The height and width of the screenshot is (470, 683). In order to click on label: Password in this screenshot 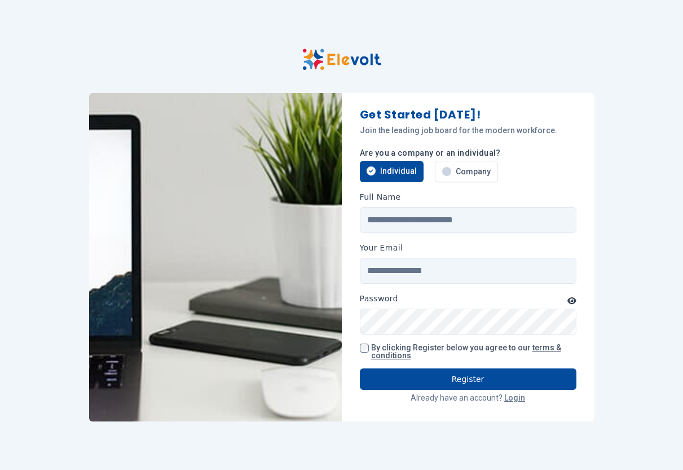, I will do `click(379, 298)`.